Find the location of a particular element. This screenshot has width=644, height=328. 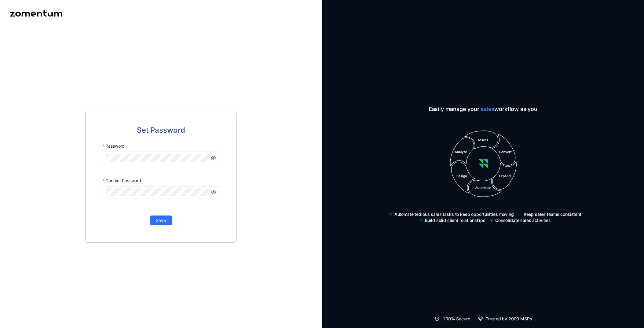

img: Zomentum logo is located at coordinates (36, 13).